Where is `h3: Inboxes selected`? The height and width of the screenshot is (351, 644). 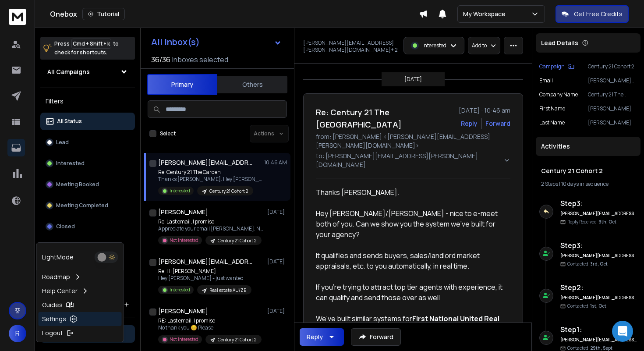 h3: Inboxes selected is located at coordinates (200, 59).